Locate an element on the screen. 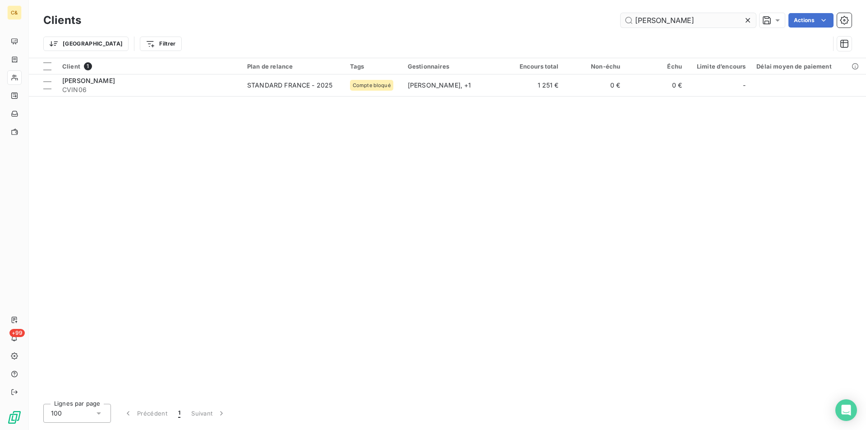  div: Limite d’encours is located at coordinates (719, 66).